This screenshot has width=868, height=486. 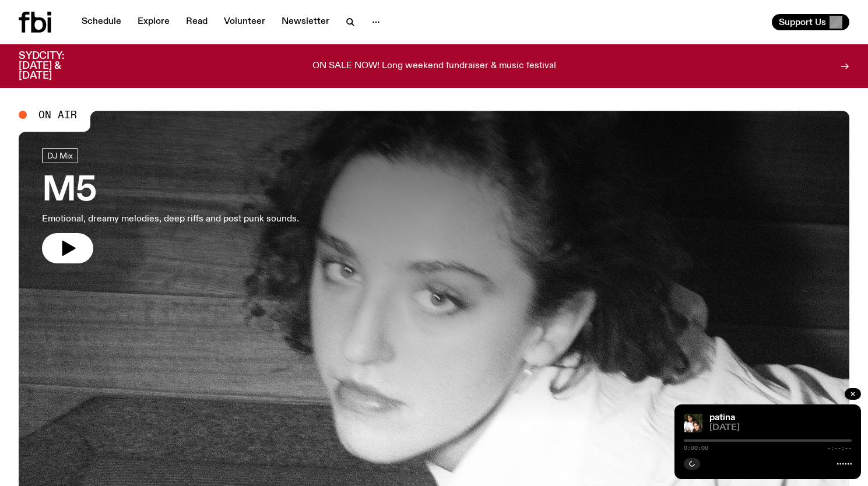 What do you see at coordinates (244, 22) in the screenshot?
I see `a: Volunteer` at bounding box center [244, 22].